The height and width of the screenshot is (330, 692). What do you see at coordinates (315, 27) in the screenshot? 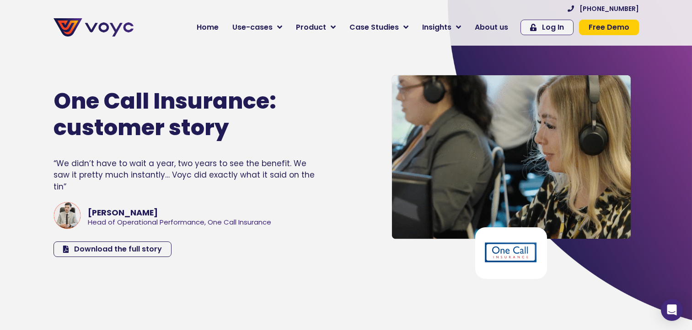
I see `a: Product` at bounding box center [315, 27].